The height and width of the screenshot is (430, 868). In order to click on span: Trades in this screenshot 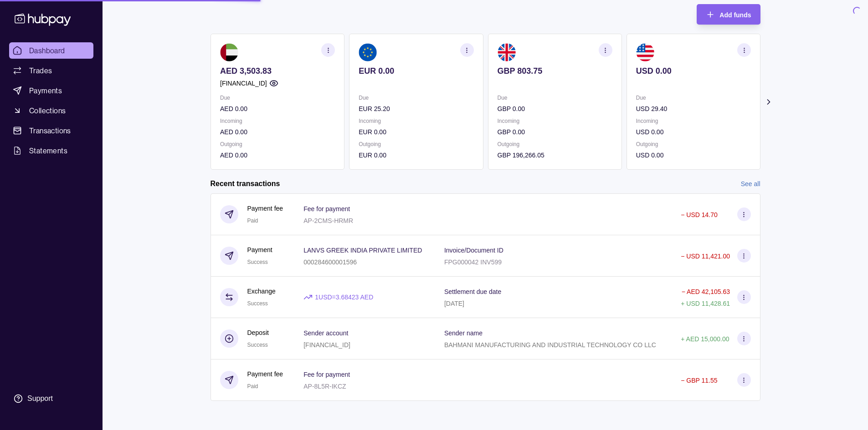, I will do `click(40, 71)`.